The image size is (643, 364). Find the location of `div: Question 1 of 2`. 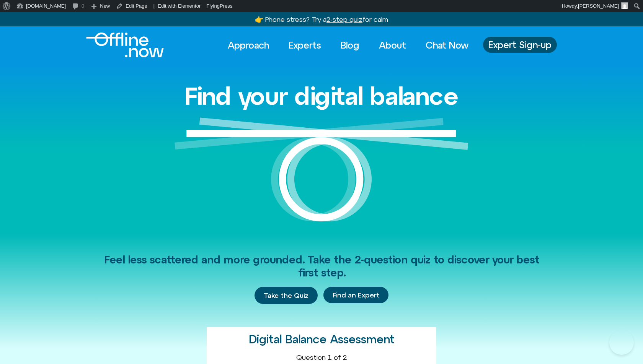

div: Question 1 of 2 is located at coordinates (321, 358).